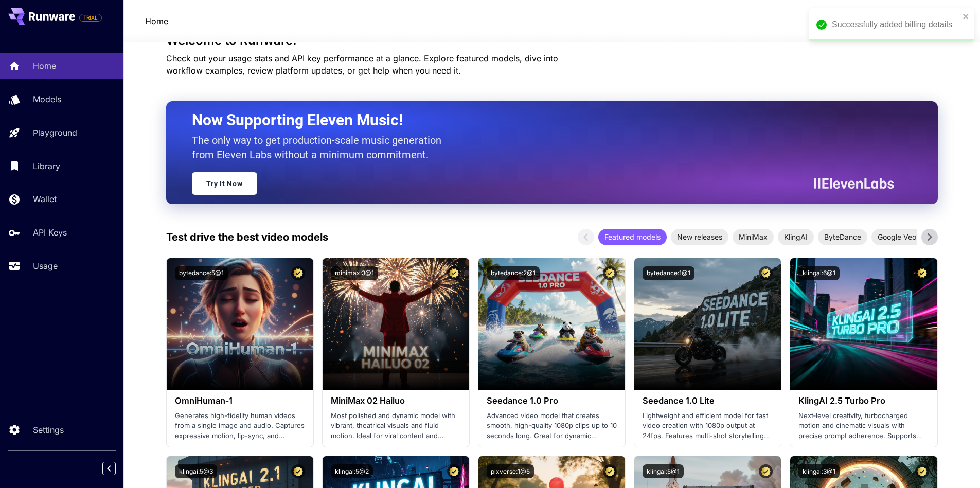  What do you see at coordinates (707, 400) in the screenshot?
I see `h3: Seedance 1.0 Lite` at bounding box center [707, 400].